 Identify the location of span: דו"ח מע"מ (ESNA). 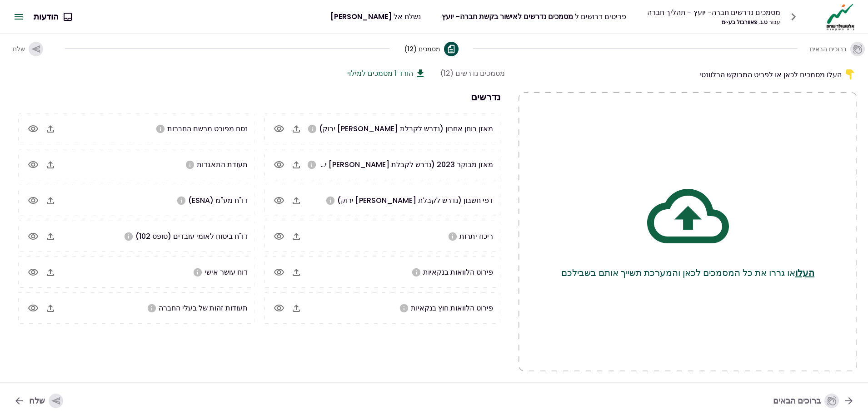
(218, 200).